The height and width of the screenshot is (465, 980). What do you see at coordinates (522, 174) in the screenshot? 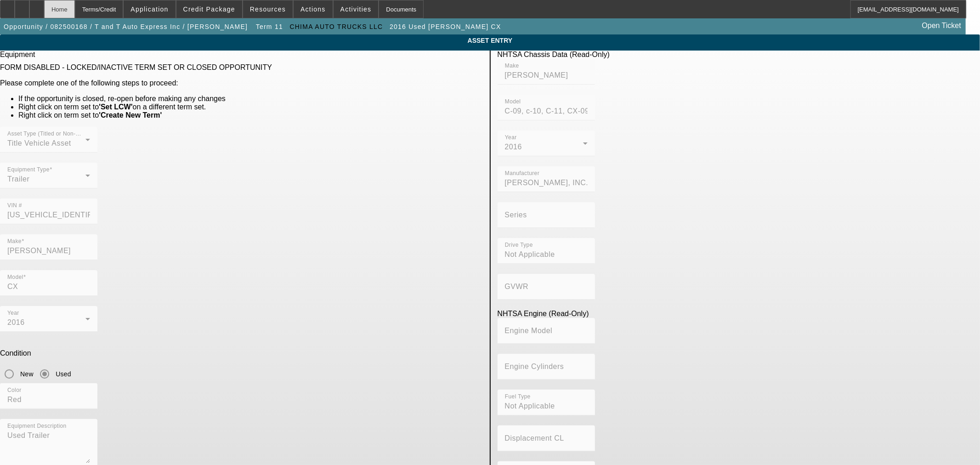
I see `mat-label: Manufacturer` at bounding box center [522, 174].